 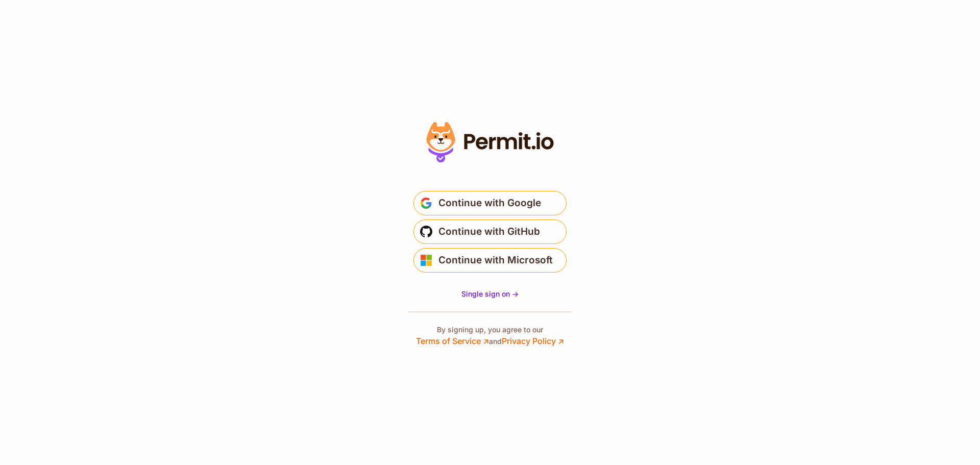 I want to click on span: Continue with GitHub, so click(x=489, y=232).